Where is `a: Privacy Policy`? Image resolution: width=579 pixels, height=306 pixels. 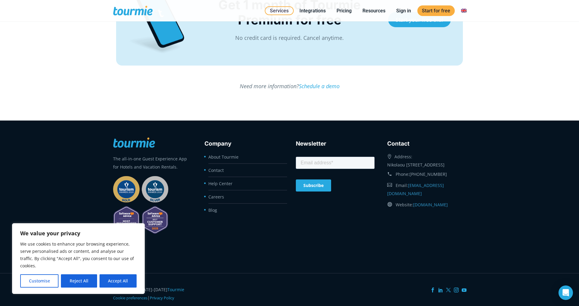 a: Privacy Policy is located at coordinates (162, 298).